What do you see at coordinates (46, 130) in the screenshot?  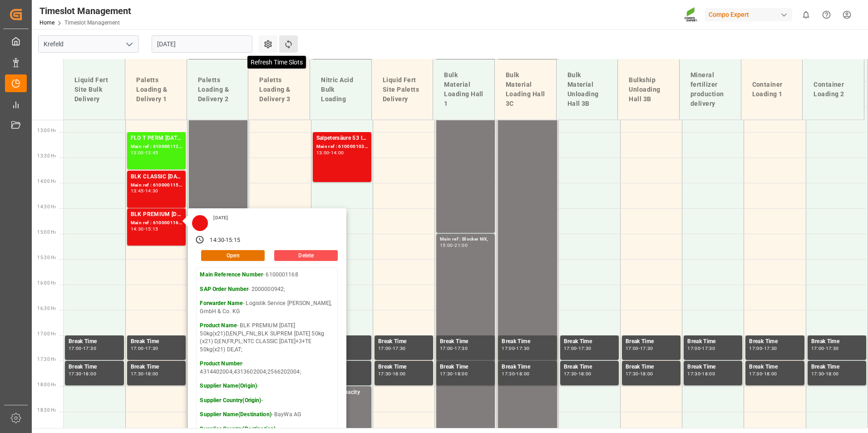 I see `span: 13:00 Hr` at bounding box center [46, 130].